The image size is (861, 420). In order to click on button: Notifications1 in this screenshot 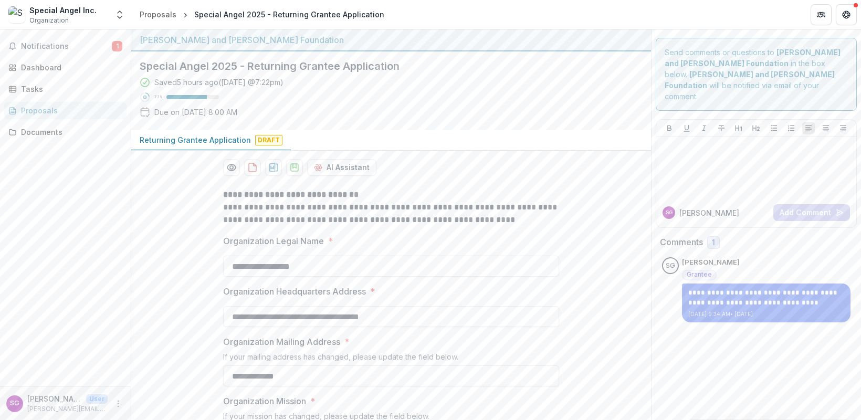, I will do `click(65, 46)`.